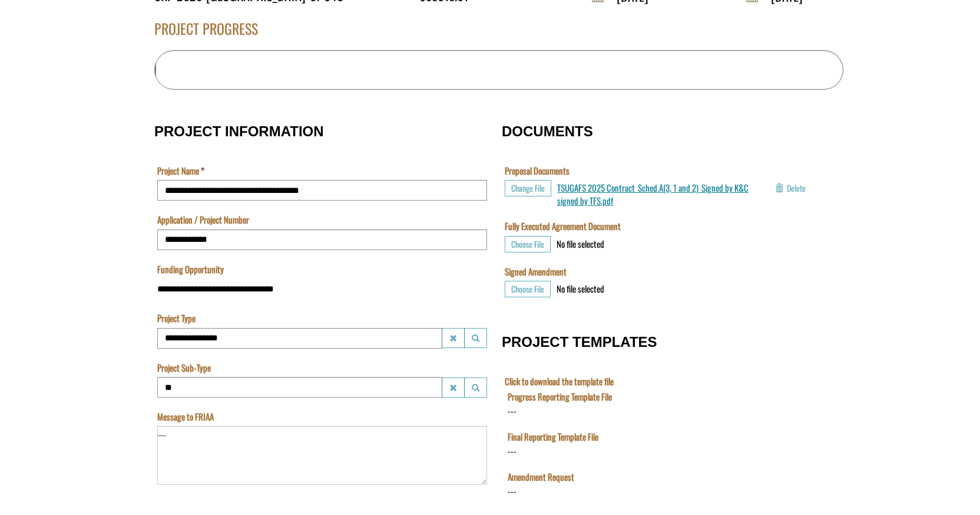 The width and height of the screenshot is (980, 515). Describe the element at coordinates (475, 338) in the screenshot. I see `button: Project Type Launch lookup modal` at that location.